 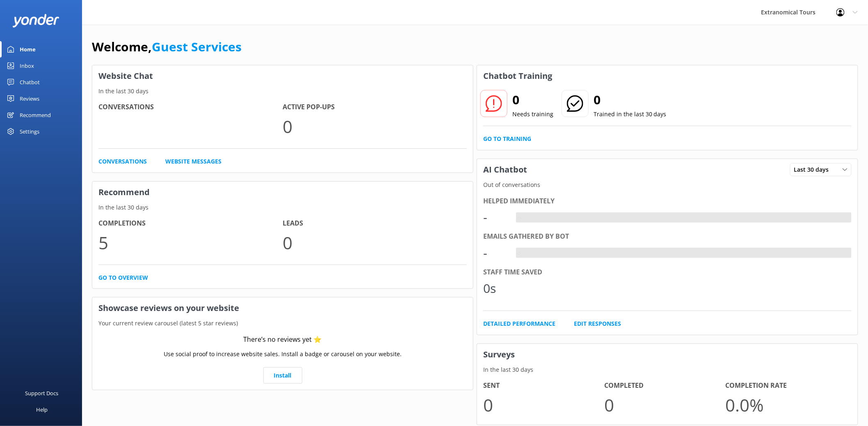 I want to click on span: Last 30 days, so click(x=814, y=170).